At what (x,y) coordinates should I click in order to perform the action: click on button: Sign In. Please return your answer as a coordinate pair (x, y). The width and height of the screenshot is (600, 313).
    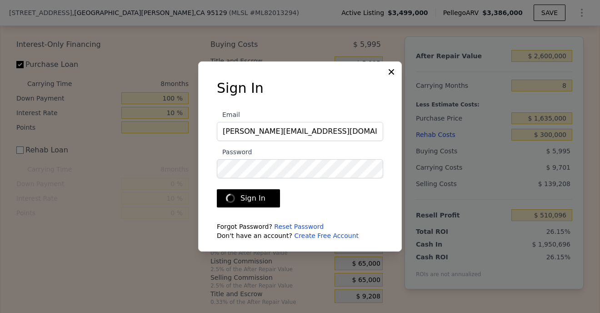
    Looking at the image, I should click on (248, 198).